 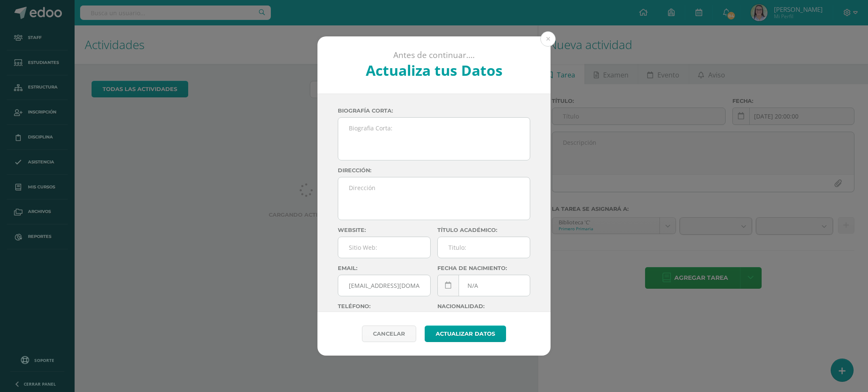 I want to click on label: Nacionalidad:, so click(x=484, y=306).